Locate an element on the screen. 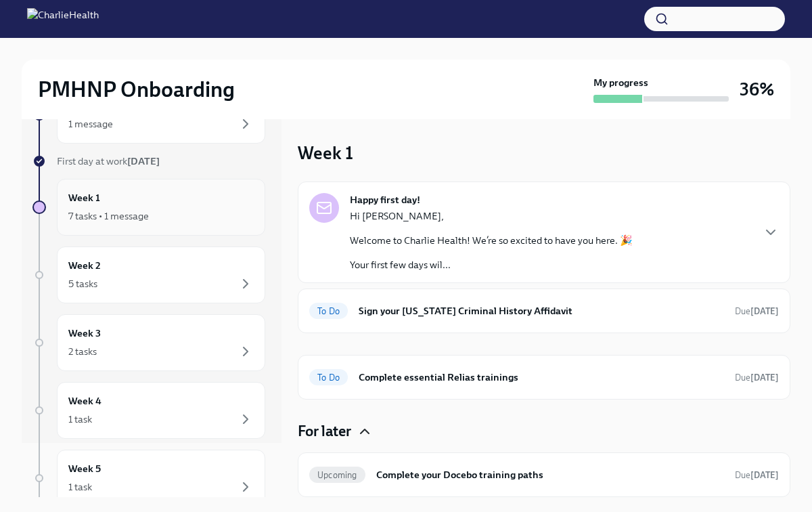 This screenshot has height=512, width=812. h6: Week 5 is located at coordinates (85, 469).